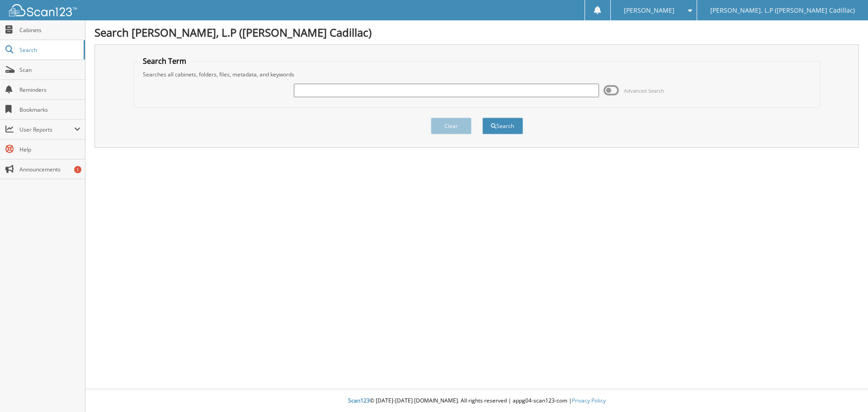 The width and height of the screenshot is (868, 412). I want to click on span: Help, so click(50, 149).